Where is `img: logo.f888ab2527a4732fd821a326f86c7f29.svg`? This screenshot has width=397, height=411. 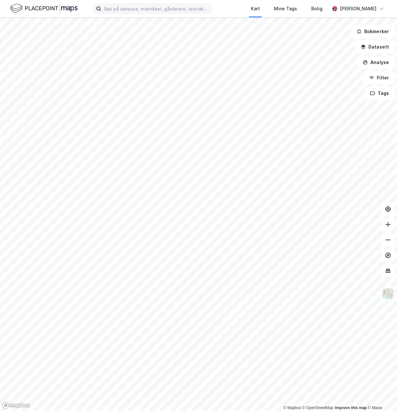
img: logo.f888ab2527a4732fd821a326f86c7f29.svg is located at coordinates (44, 8).